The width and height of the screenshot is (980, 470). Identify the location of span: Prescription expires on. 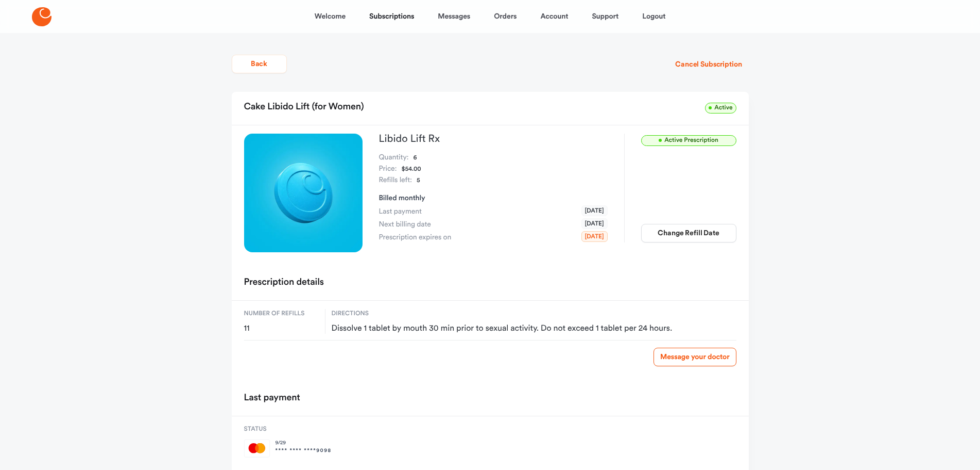
(415, 237).